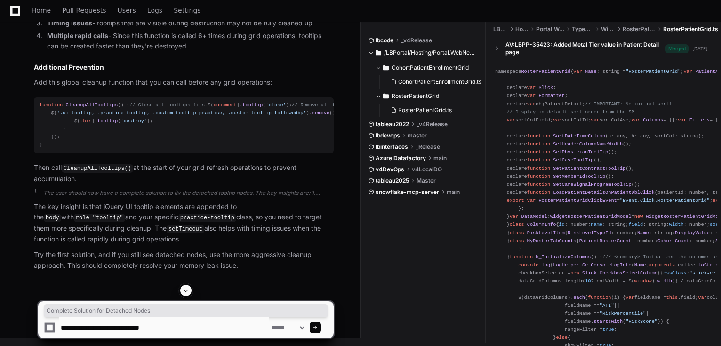 Image resolution: width=721 pixels, height=346 pixels. What do you see at coordinates (605, 240) in the screenshot?
I see `span: PatientRosterCount` at bounding box center [605, 240].